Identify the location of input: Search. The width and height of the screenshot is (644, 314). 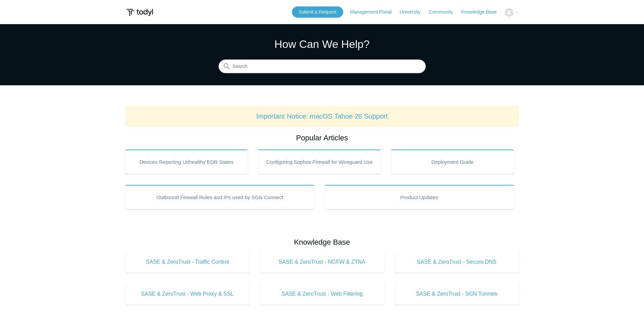
(322, 66).